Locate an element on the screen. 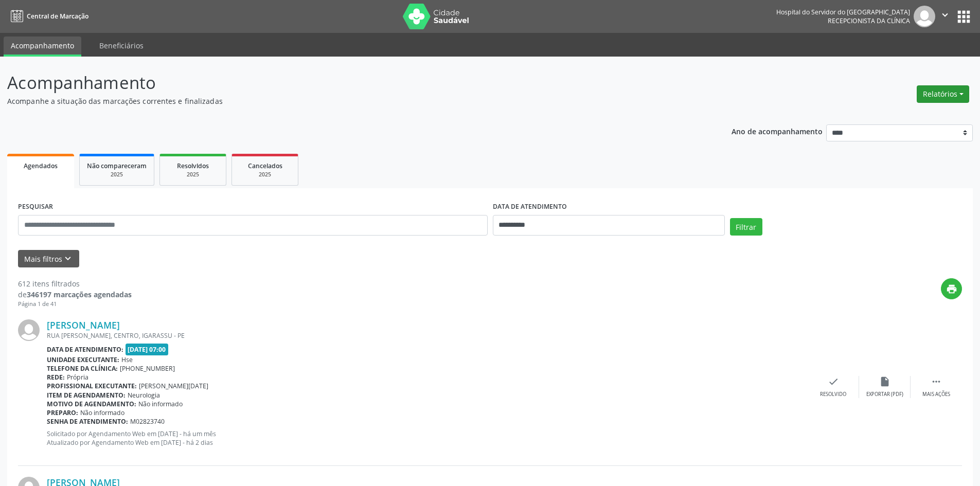  span: Agendados is located at coordinates (41, 166).